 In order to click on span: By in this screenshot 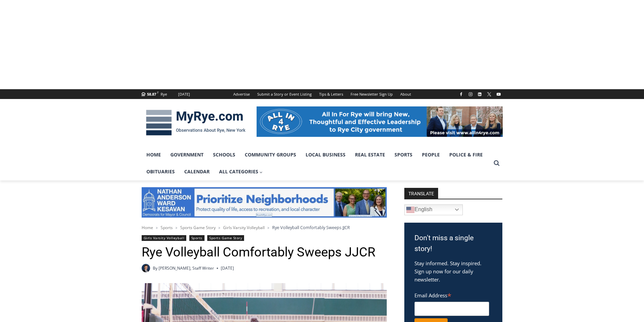, I will do `click(155, 268)`.